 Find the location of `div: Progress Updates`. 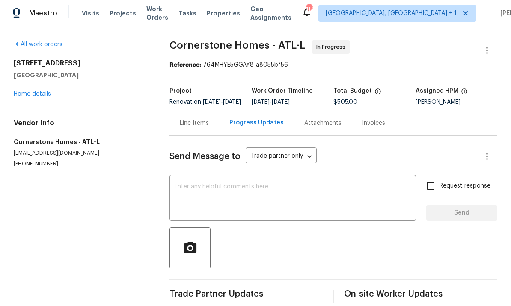

div: Progress Updates is located at coordinates (256, 123).